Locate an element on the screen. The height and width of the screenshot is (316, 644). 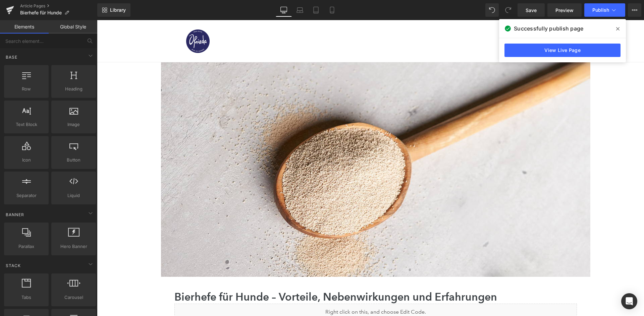
span: Library is located at coordinates (118, 10).